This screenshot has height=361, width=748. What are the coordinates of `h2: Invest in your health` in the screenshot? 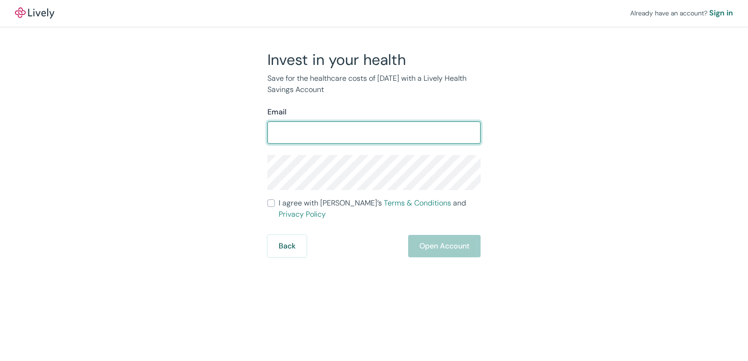 It's located at (374, 60).